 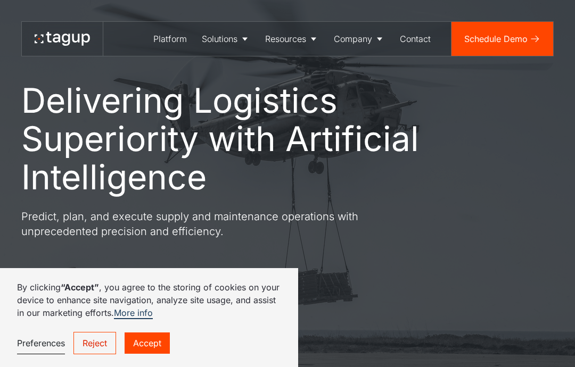 What do you see at coordinates (133, 314) in the screenshot?
I see `a: More info` at bounding box center [133, 314].